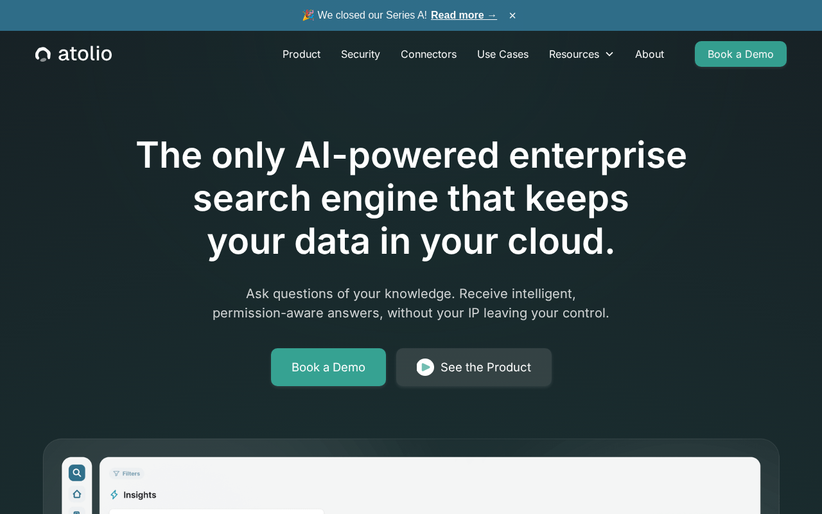 The image size is (822, 514). I want to click on a: About, so click(649, 54).